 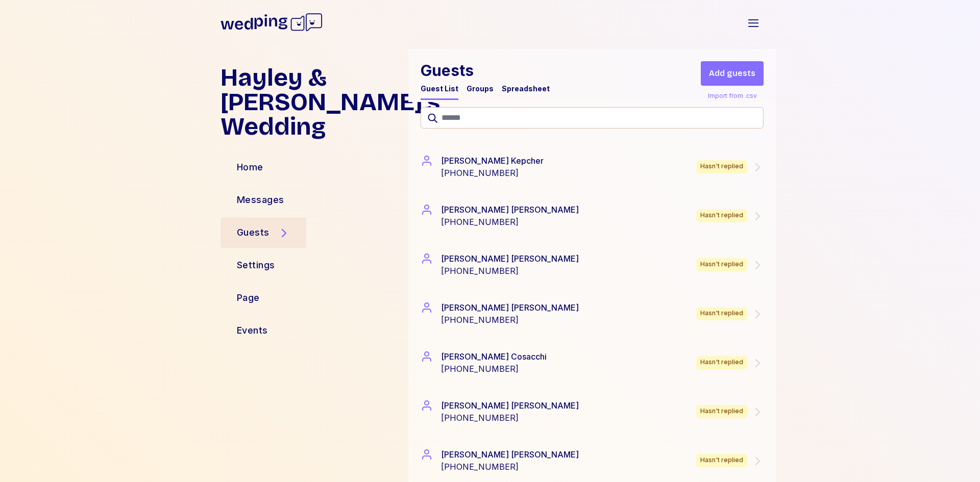 What do you see at coordinates (261, 200) in the screenshot?
I see `div: Messages` at bounding box center [261, 200].